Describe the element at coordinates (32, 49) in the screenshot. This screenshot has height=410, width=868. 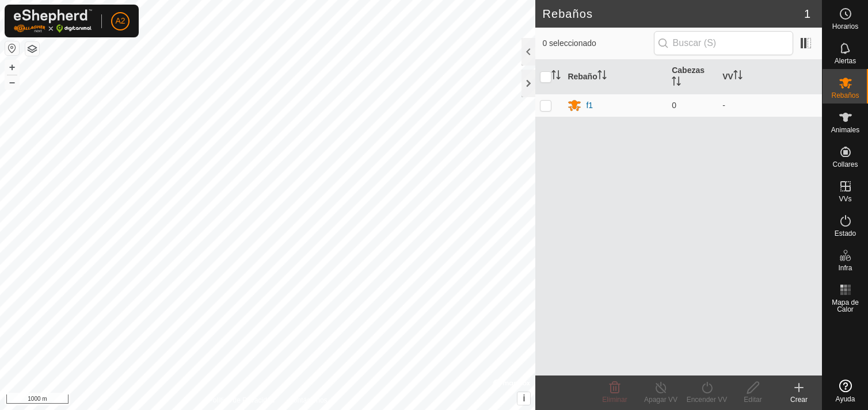
I see `button: Capas del Mapa` at that location.